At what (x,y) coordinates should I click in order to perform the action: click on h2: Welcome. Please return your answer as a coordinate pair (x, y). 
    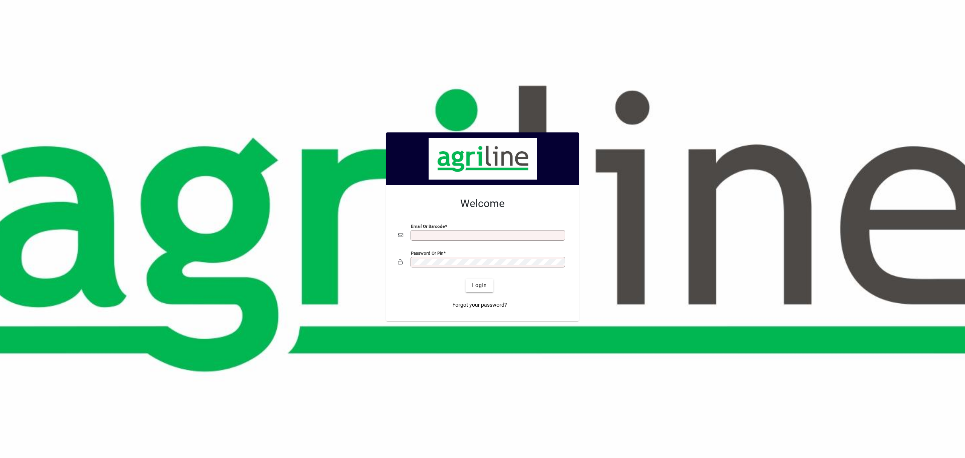
    Looking at the image, I should click on (482, 204).